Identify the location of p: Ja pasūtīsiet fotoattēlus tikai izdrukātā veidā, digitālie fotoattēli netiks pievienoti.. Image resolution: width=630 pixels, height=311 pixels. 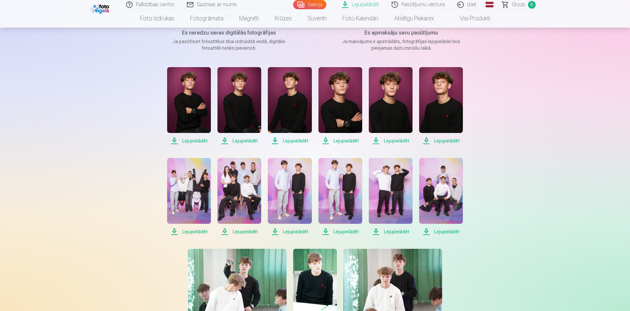
(229, 45).